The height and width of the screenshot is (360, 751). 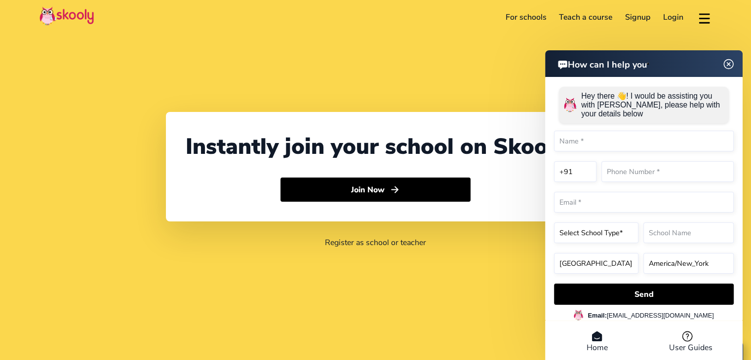 What do you see at coordinates (637, 17) in the screenshot?
I see `a: Signup` at bounding box center [637, 17].